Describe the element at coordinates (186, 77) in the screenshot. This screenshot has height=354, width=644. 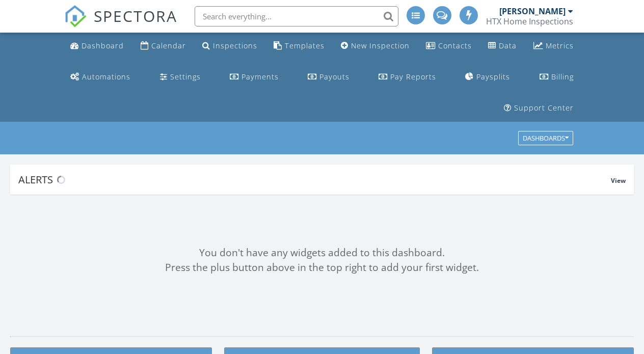
I see `div: Settings` at that location.